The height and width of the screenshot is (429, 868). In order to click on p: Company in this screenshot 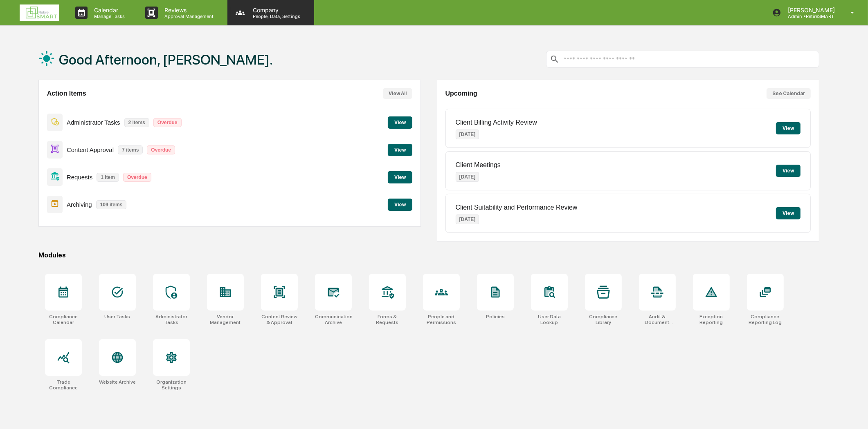, I will do `click(275, 10)`.